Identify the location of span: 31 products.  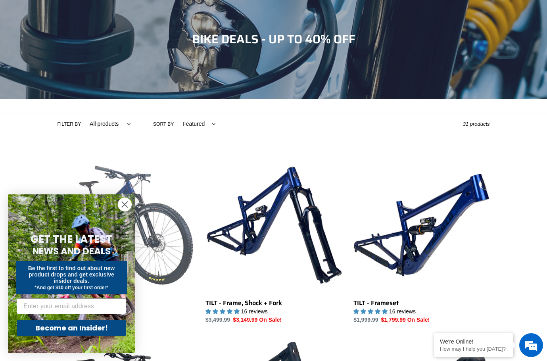
(477, 124).